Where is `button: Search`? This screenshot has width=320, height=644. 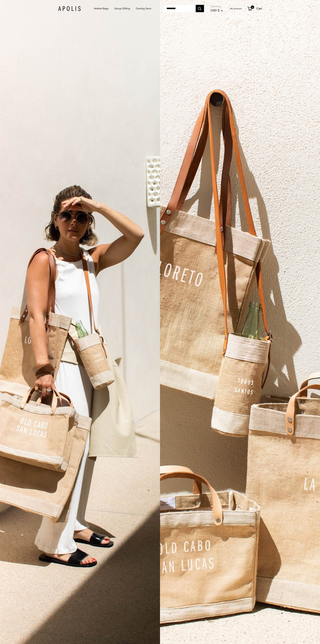 button: Search is located at coordinates (200, 8).